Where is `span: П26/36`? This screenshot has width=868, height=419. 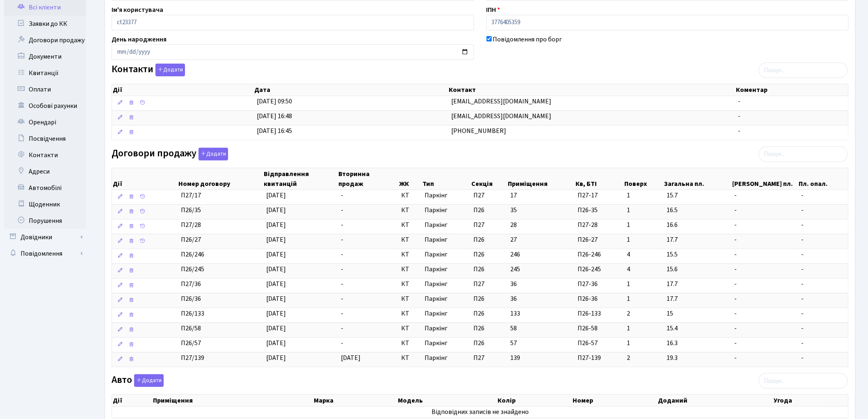 span: П26/36 is located at coordinates (191, 298).